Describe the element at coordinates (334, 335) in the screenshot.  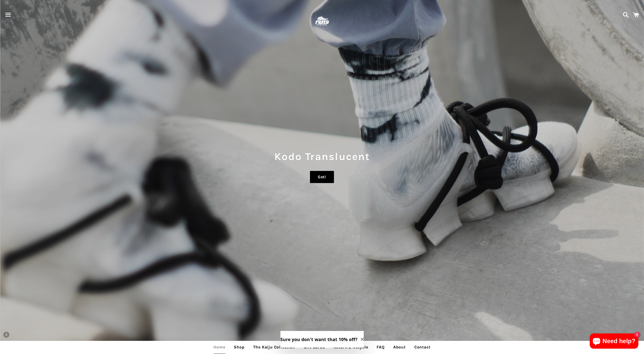
I see `button: Pause slideshow` at that location.